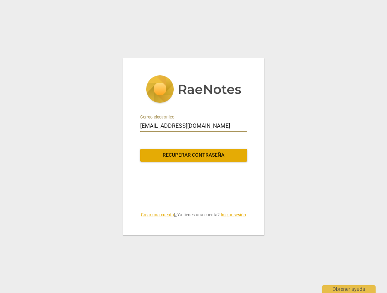 The image size is (387, 293). What do you see at coordinates (157, 215) in the screenshot?
I see `a: Crear una cuenta` at bounding box center [157, 215].